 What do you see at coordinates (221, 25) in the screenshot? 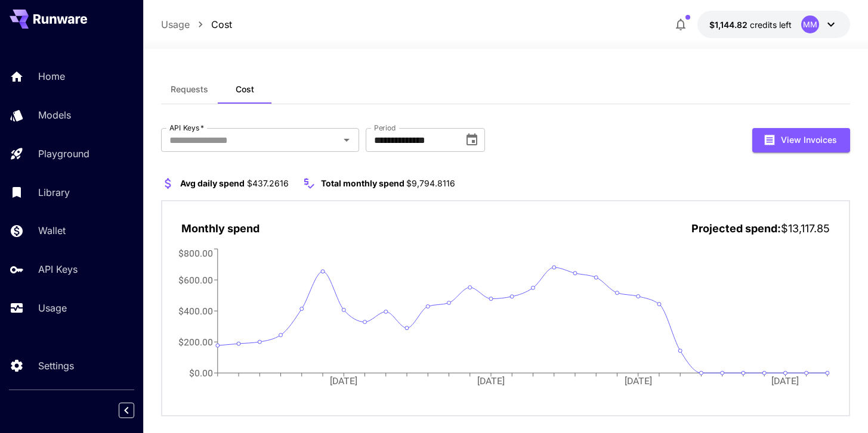
I see `p: Cost` at bounding box center [221, 25].